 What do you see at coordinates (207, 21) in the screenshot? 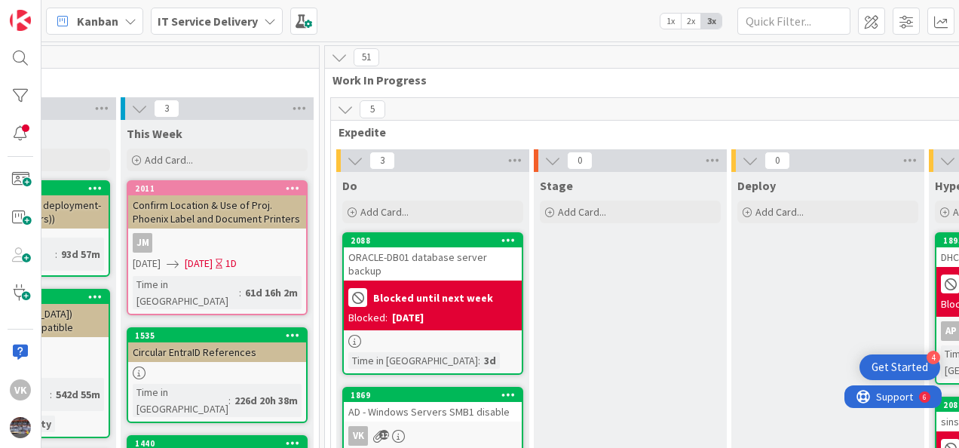
I see `b: IT Service Delivery` at bounding box center [207, 21].